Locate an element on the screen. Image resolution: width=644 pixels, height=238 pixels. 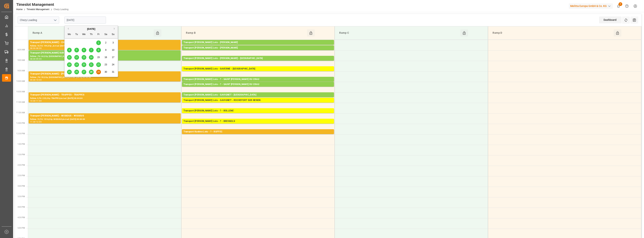
div: Choose Tuesday, August 26th, 2025 is located at coordinates (77, 72).